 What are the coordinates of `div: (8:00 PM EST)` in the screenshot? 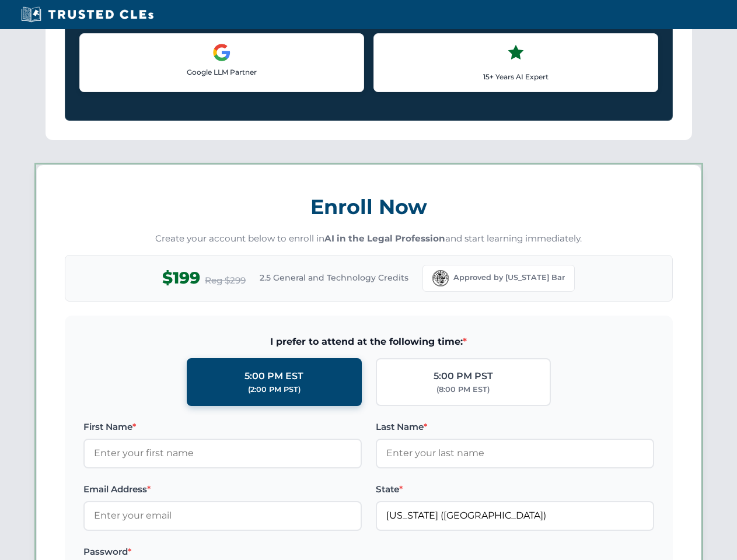 It's located at (463, 389).